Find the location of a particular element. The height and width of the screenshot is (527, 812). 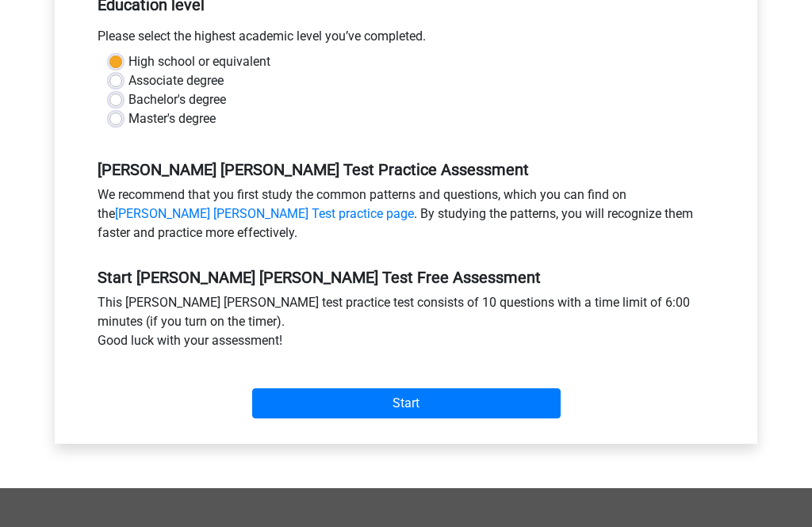

label: High school or equivalent is located at coordinates (199, 61).